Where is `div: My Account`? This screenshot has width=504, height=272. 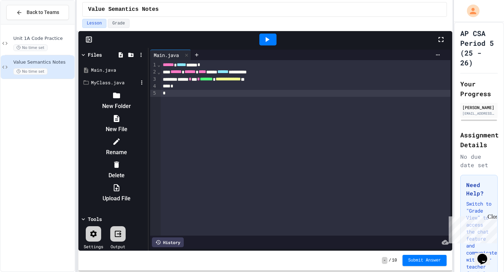 div: My Account is located at coordinates (470, 11).